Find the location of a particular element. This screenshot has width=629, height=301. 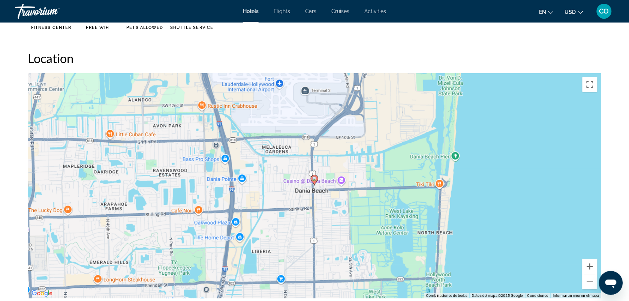

a: Activities is located at coordinates (375, 11).